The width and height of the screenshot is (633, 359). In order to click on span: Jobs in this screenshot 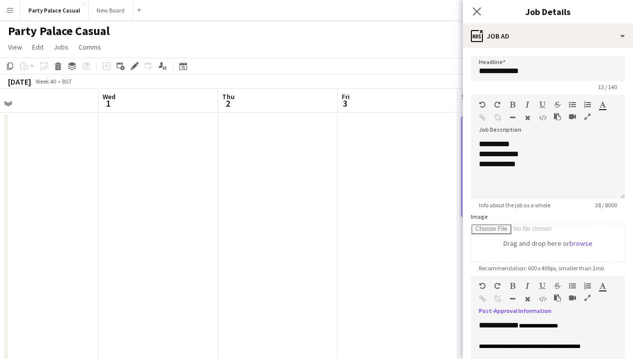, I will do `click(61, 47)`.